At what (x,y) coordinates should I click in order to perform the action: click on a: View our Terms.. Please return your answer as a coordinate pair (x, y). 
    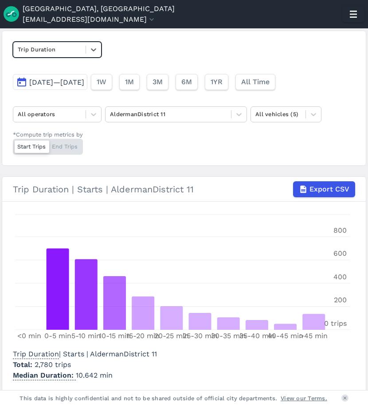
    Looking at the image, I should click on (303, 398).